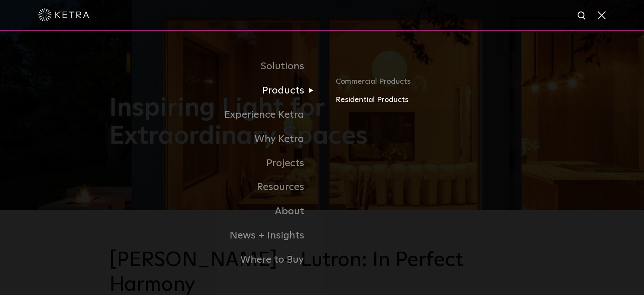 The height and width of the screenshot is (295, 644). Describe the element at coordinates (216, 211) in the screenshot. I see `a: About` at that location.